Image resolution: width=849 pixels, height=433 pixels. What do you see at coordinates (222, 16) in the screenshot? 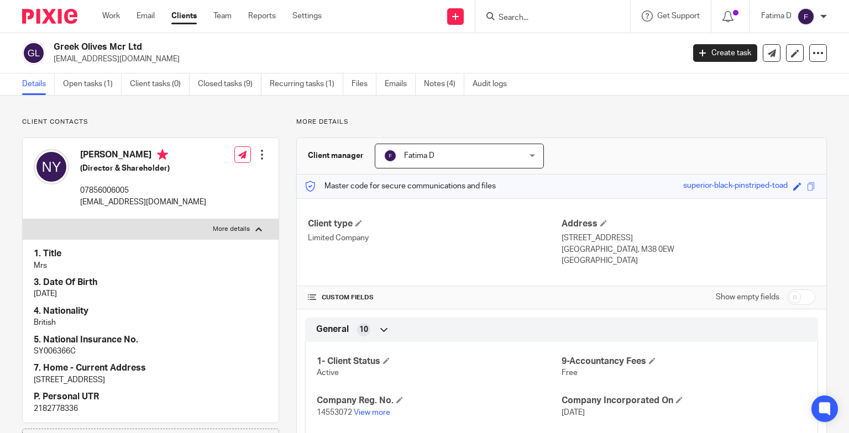
I see `a: Team` at bounding box center [222, 16].